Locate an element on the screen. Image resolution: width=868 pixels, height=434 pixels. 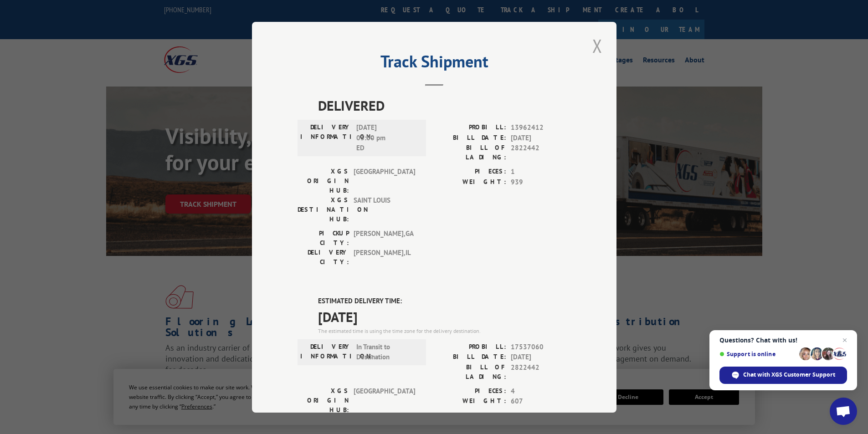
span: In Transit to Destination is located at coordinates (387, 351).